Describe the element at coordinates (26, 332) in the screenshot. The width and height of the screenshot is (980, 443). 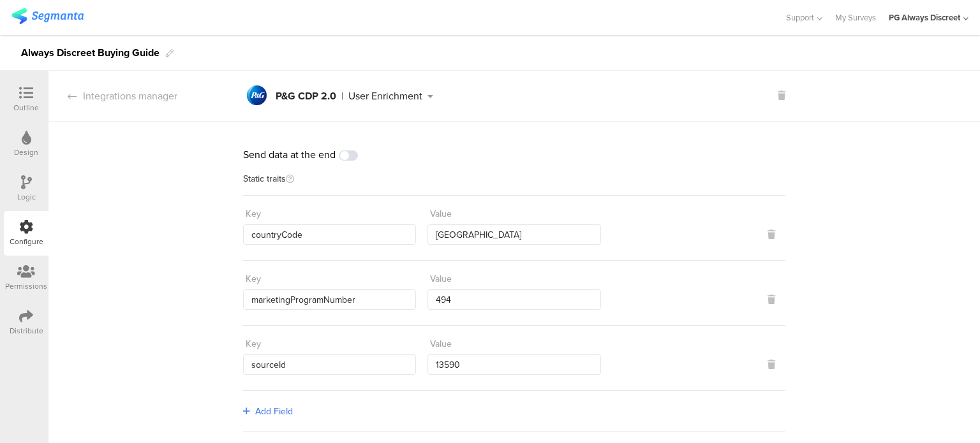
I see `div: Distribute` at that location.